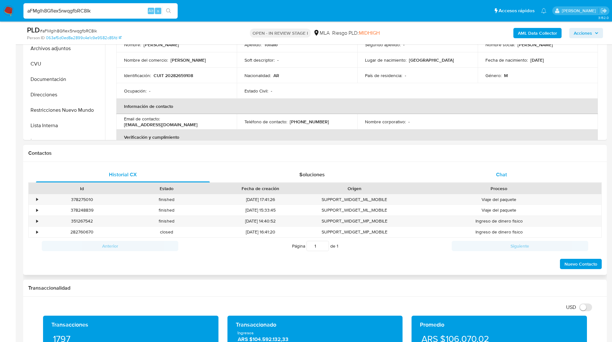 The width and height of the screenshot is (612, 342). What do you see at coordinates (110, 246) in the screenshot?
I see `button: Anterior` at bounding box center [110, 246].